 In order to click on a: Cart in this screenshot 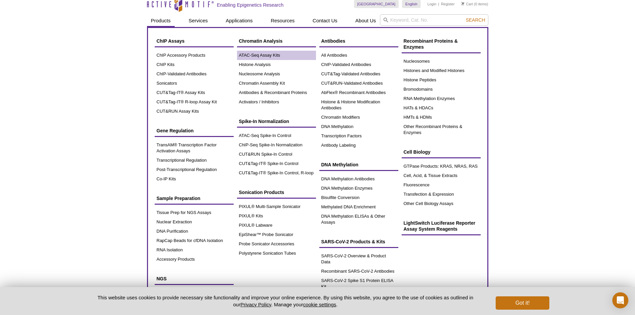, I will do `click(467, 4)`.